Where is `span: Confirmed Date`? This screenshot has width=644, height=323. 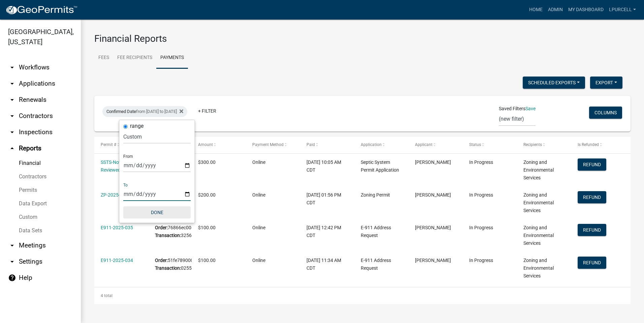 span: Confirmed Date is located at coordinates (121, 111).